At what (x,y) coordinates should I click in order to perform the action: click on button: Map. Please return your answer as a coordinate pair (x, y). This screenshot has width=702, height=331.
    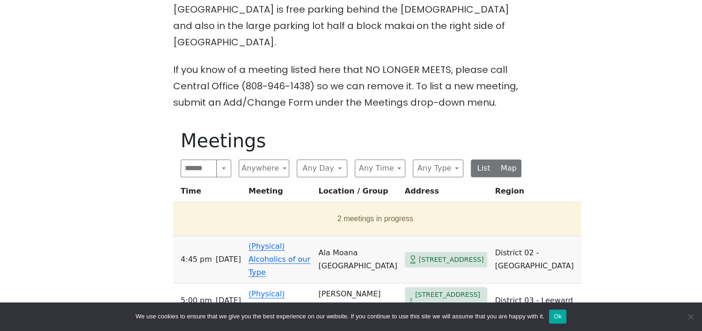
    Looking at the image, I should click on (508, 168).